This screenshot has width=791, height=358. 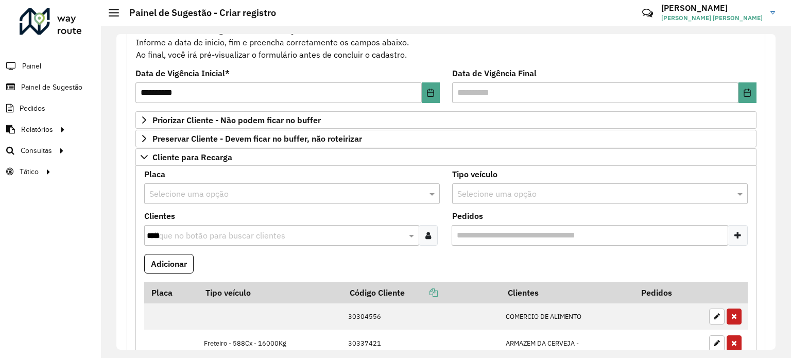 I want to click on td: 30304556, so click(x=421, y=317).